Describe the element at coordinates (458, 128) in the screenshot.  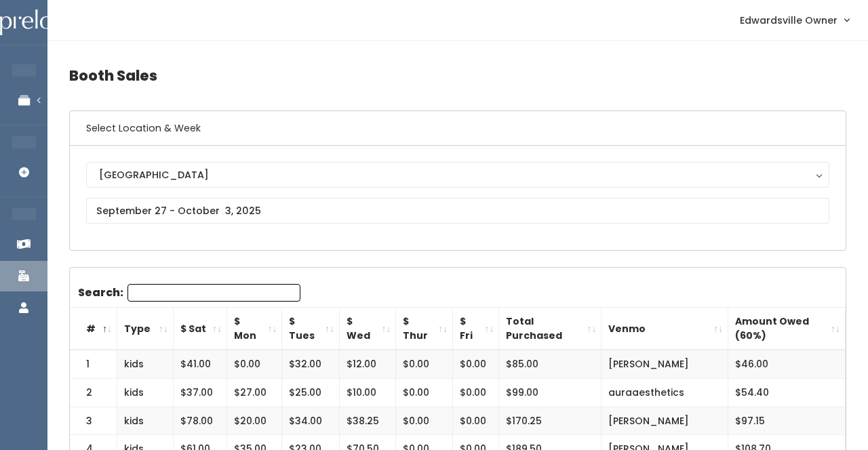
I see `h6: Select Location & Week` at that location.